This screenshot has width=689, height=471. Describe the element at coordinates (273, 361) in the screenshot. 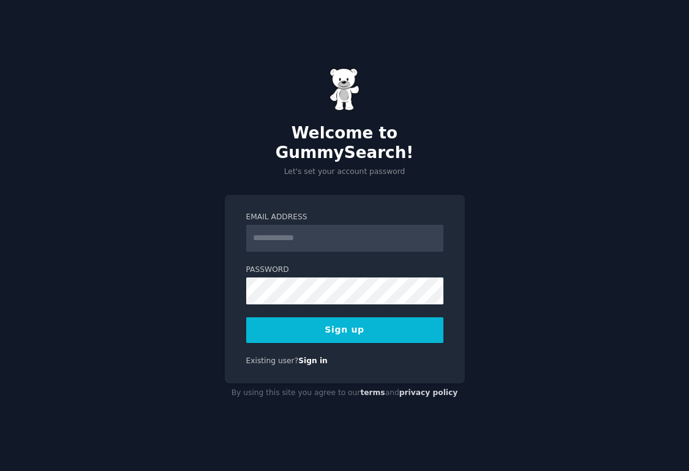

I see `span: Existing user?` at that location.